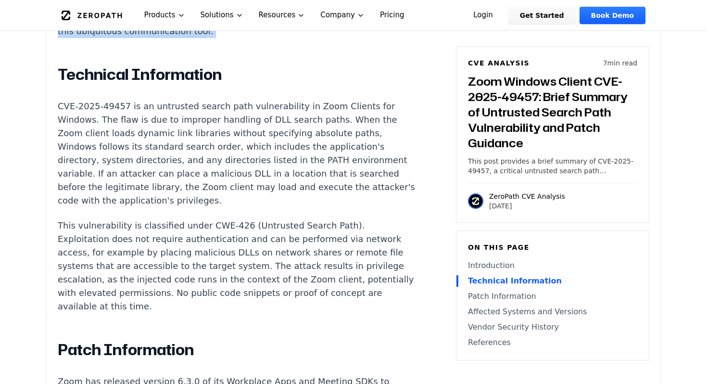 The image size is (707, 384). Describe the element at coordinates (553, 112) in the screenshot. I see `h3: Zoom Windows Client CVE-2025-49457: Brief Summary of Untrusted Search Path Vulnerability and Patc...` at that location.